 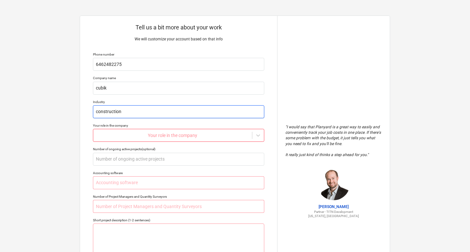 I want to click on div: Industry, so click(x=178, y=102).